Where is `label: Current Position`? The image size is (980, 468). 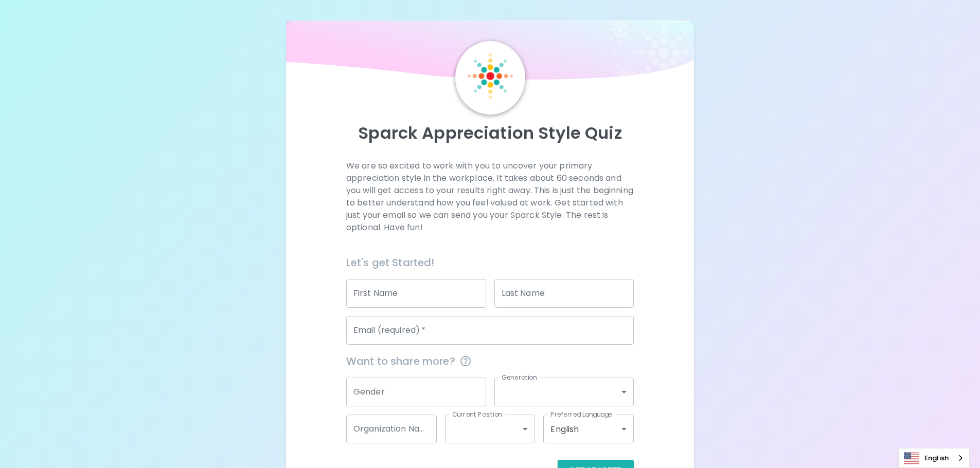 label: Current Position is located at coordinates (477, 415).